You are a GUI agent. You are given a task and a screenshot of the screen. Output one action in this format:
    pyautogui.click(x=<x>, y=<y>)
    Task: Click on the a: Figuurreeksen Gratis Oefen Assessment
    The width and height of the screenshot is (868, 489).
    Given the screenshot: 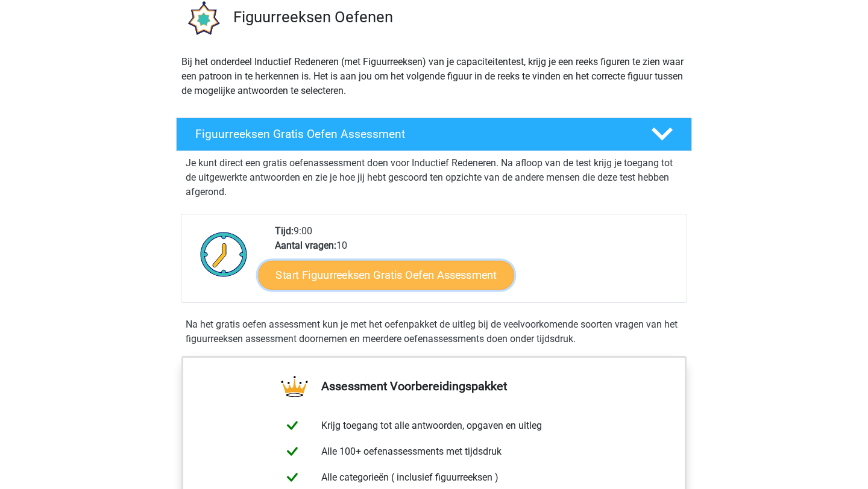 What is the action you would take?
    pyautogui.click(x=434, y=134)
    